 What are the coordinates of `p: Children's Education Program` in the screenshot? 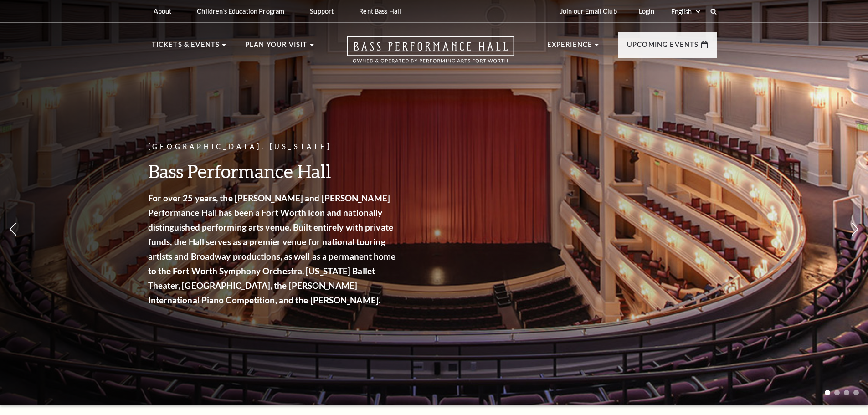 It's located at (241, 11).